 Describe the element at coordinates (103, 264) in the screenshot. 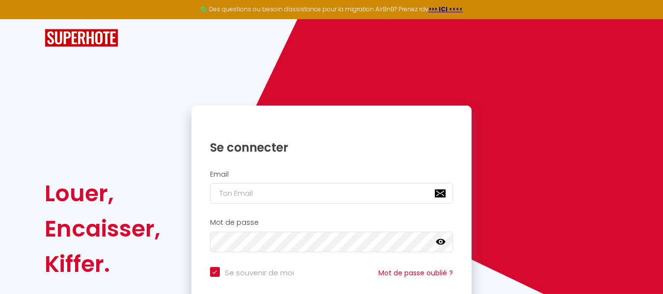

I see `div: Kiffer.` at that location.